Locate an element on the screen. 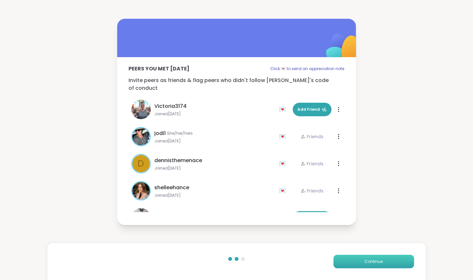 This screenshot has width=473, height=280. img: huggy is located at coordinates (141, 218).